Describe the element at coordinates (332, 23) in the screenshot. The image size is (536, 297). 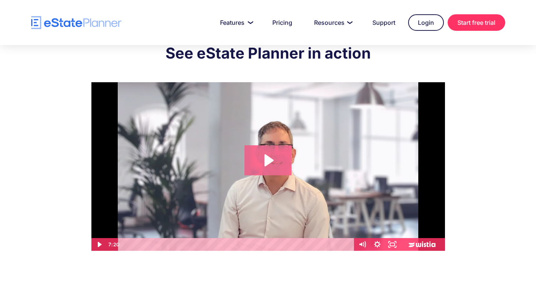
I see `a: Resources` at that location.